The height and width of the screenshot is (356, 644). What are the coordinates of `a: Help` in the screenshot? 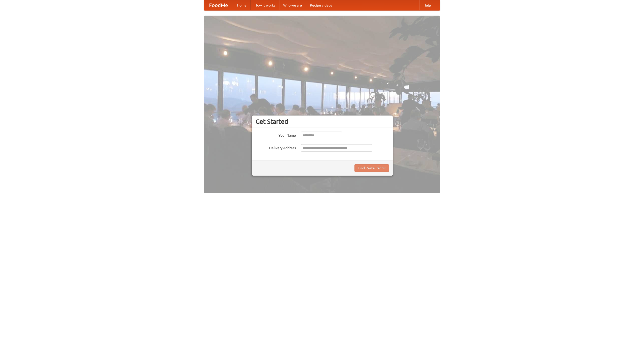 It's located at (427, 5).